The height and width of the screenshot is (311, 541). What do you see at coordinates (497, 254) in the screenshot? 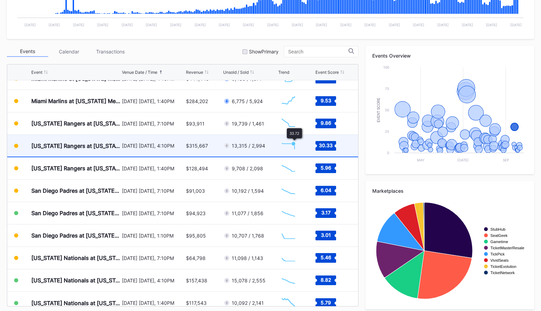
I see `text: TickPick` at bounding box center [497, 254].